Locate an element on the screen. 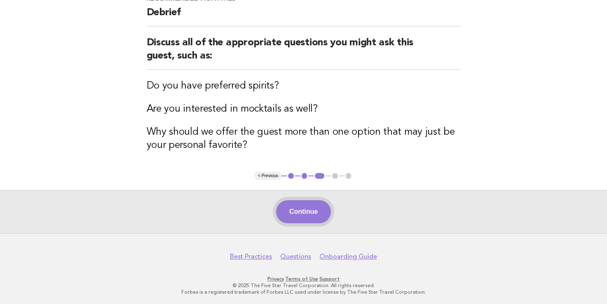  h2: Debrief is located at coordinates (304, 16).